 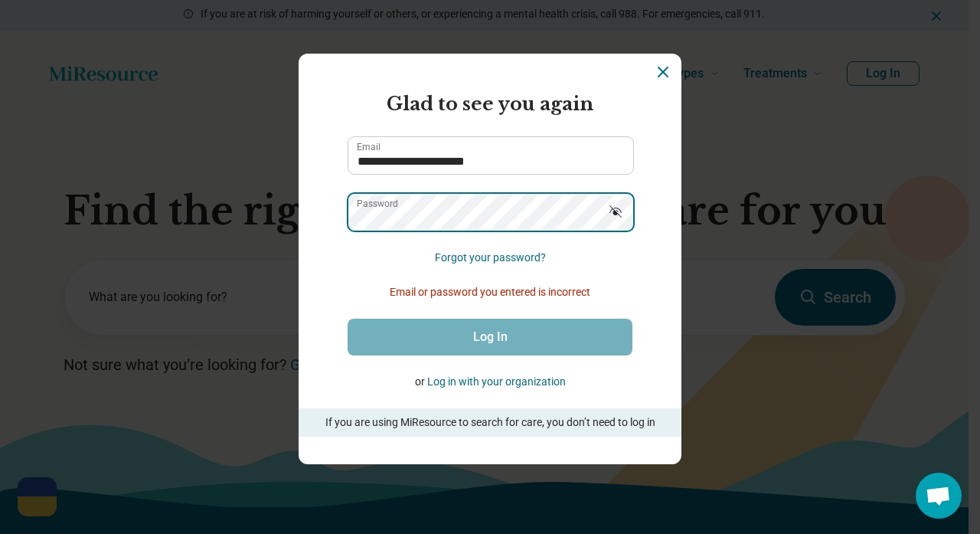 What do you see at coordinates (490, 104) in the screenshot?
I see `h2: Glad to see you again` at bounding box center [490, 104].